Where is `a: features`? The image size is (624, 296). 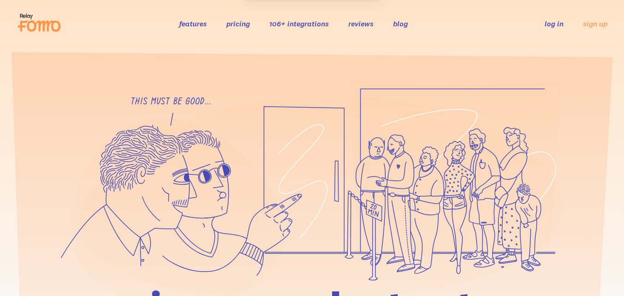 a: features is located at coordinates (193, 24).